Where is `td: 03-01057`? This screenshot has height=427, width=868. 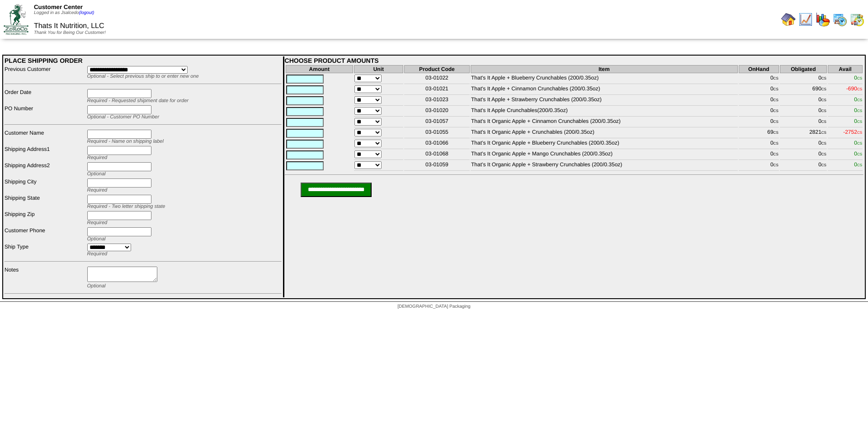
td: 03-01057 is located at coordinates (437, 122).